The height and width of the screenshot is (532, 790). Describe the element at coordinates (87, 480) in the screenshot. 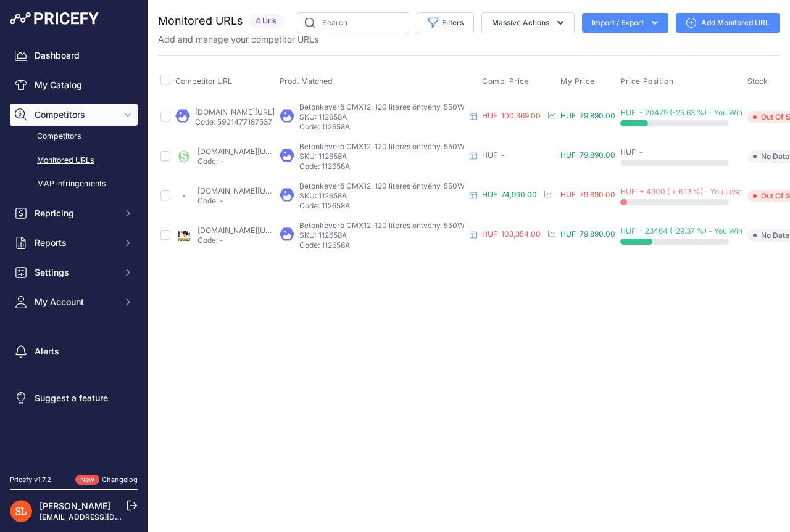

I see `span: New` at that location.